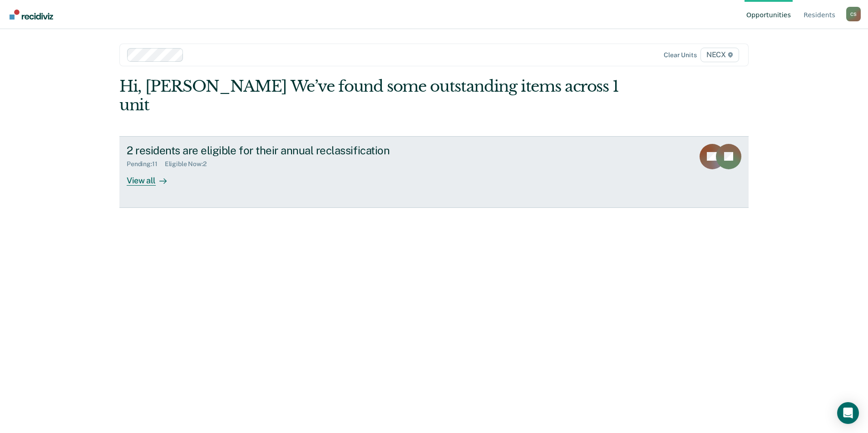 The width and height of the screenshot is (868, 433). I want to click on button: Profile dropdown button, so click(853, 14).